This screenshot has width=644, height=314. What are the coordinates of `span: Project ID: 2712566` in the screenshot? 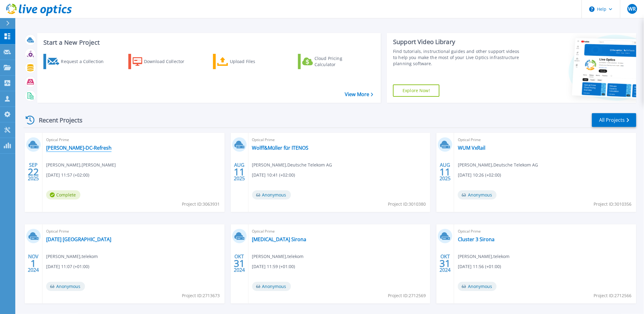 It's located at (613, 295).